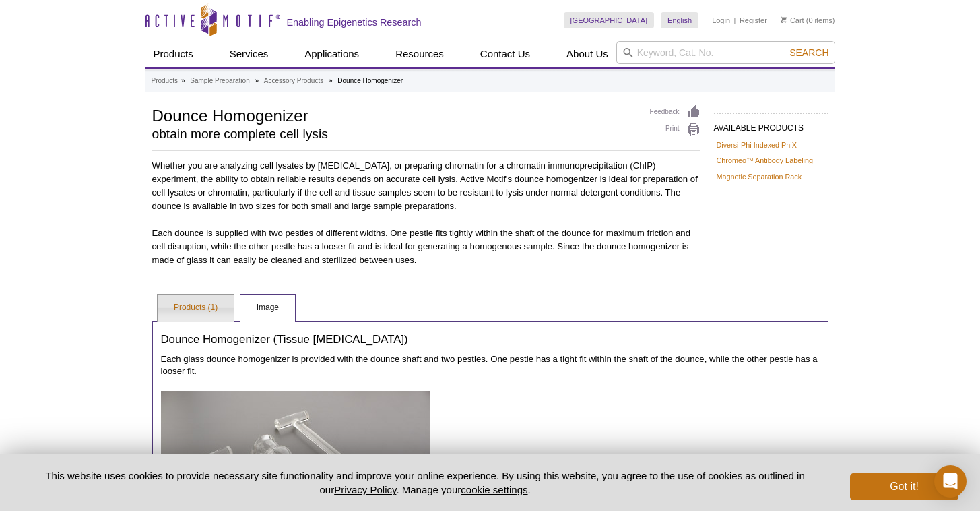  What do you see at coordinates (951, 482) in the screenshot?
I see `div: Open Intercom Messenger` at bounding box center [951, 482].